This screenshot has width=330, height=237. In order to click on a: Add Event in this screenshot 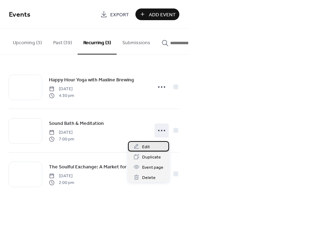, I will do `click(157, 14)`.